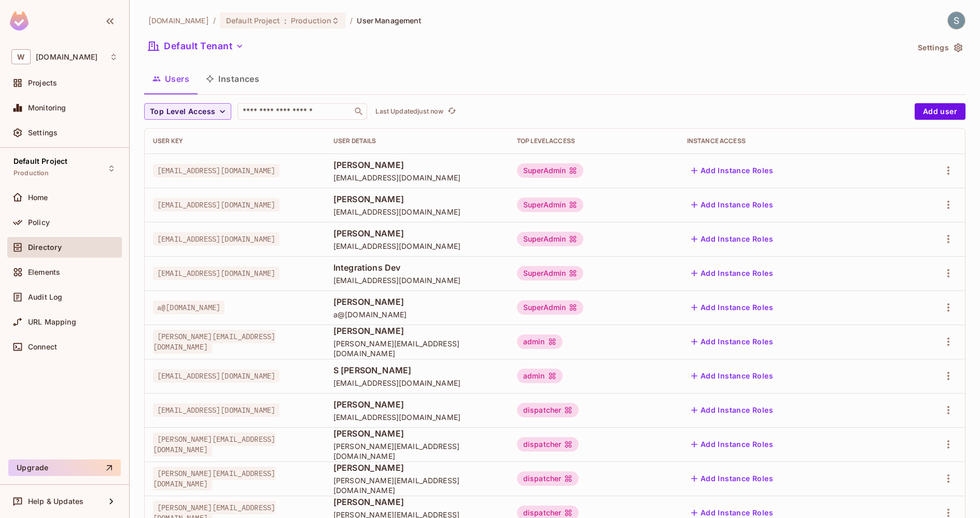  Describe the element at coordinates (42, 132) in the screenshot. I see `span: Settings` at that location.